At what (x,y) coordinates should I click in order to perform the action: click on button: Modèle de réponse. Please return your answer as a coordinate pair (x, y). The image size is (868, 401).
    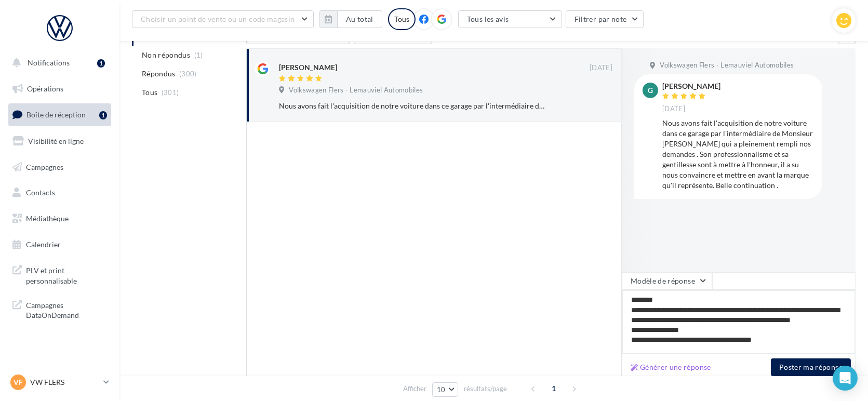
    Looking at the image, I should click on (667, 281).